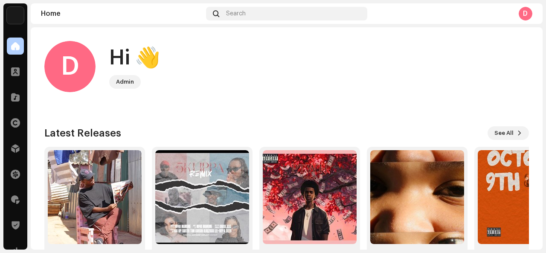  Describe the element at coordinates (202, 197) in the screenshot. I see `img: 84504081-a384-472c-868d-204de72cb6e1` at that location.